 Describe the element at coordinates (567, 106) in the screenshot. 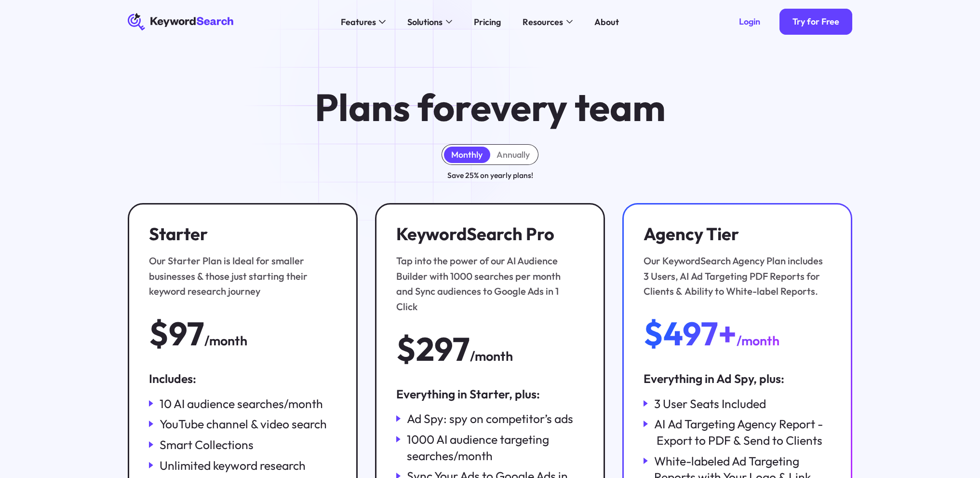

I see `span: every team` at that location.